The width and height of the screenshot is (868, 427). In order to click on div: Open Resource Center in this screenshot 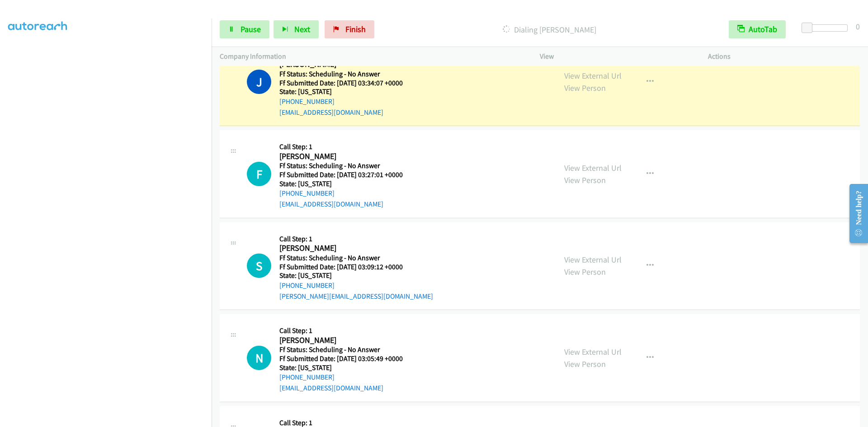, I will do `click(17, 36)`.